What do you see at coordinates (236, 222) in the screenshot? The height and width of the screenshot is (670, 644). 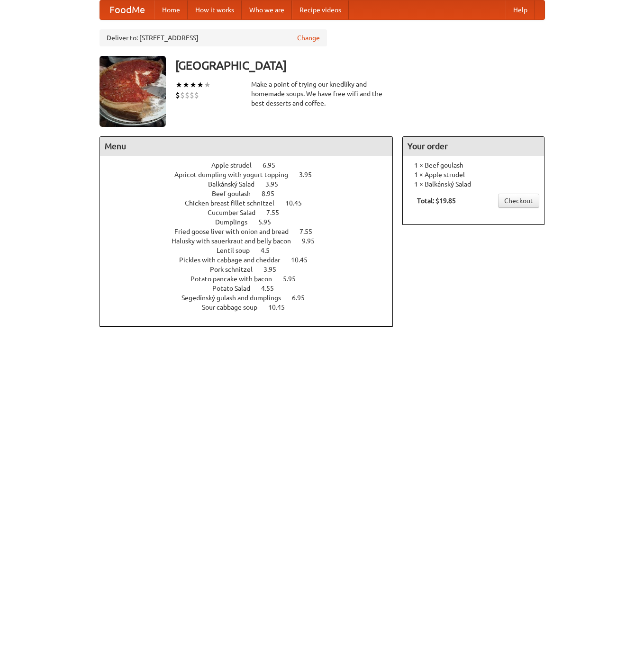 I see `span: Dumplings` at bounding box center [236, 222].